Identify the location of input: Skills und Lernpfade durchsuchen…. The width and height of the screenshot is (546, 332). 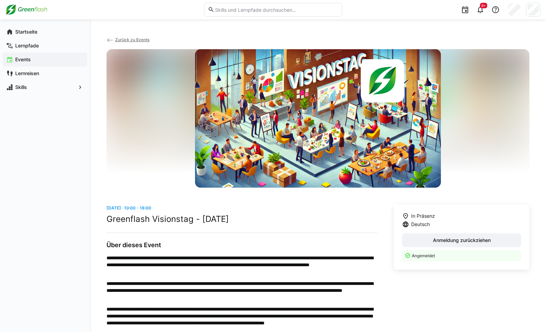
(277, 10).